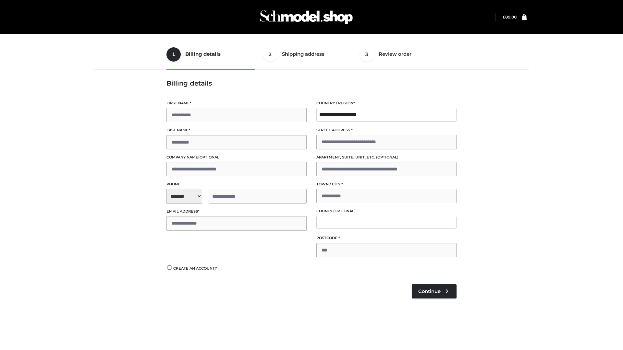 This screenshot has height=350, width=623. Describe the element at coordinates (429, 292) in the screenshot. I see `span: Continue` at that location.